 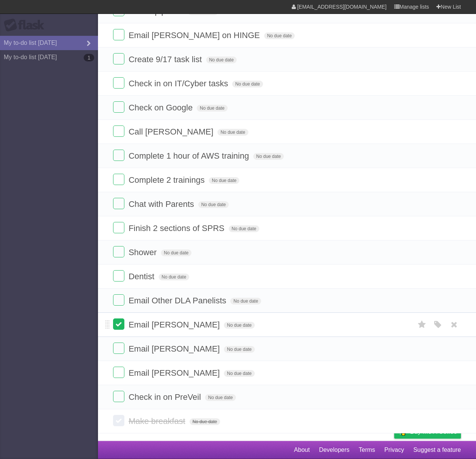 I want to click on span: Email Other DLA Panelists, so click(x=178, y=300).